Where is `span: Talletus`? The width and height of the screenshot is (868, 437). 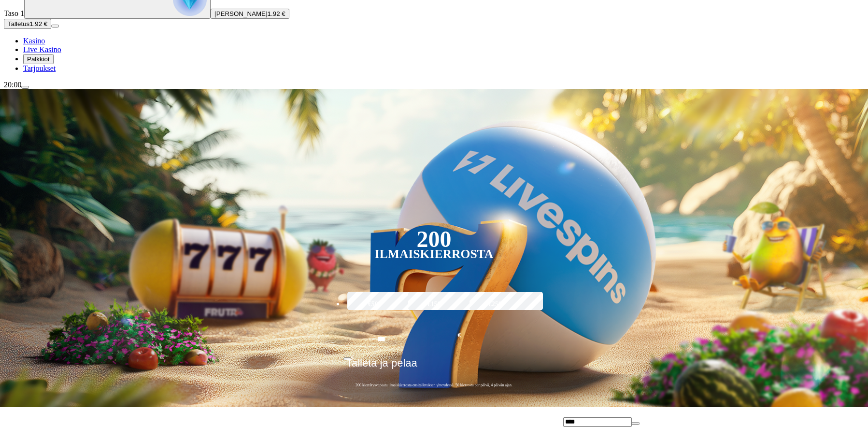 span: Talletus is located at coordinates (18, 24).